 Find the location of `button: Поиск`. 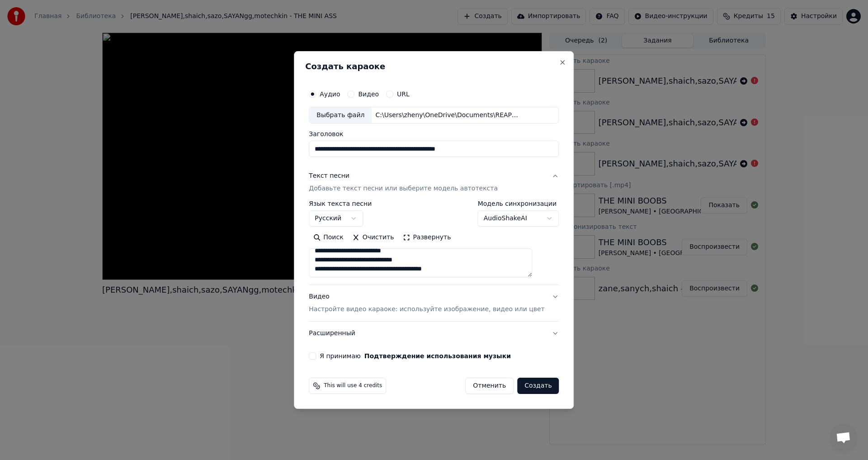

button: Поиск is located at coordinates (328, 238).